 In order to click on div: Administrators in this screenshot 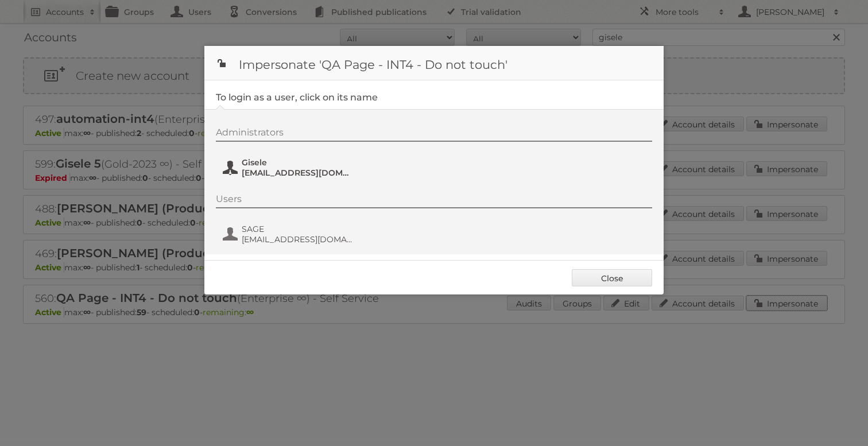, I will do `click(434, 134)`.